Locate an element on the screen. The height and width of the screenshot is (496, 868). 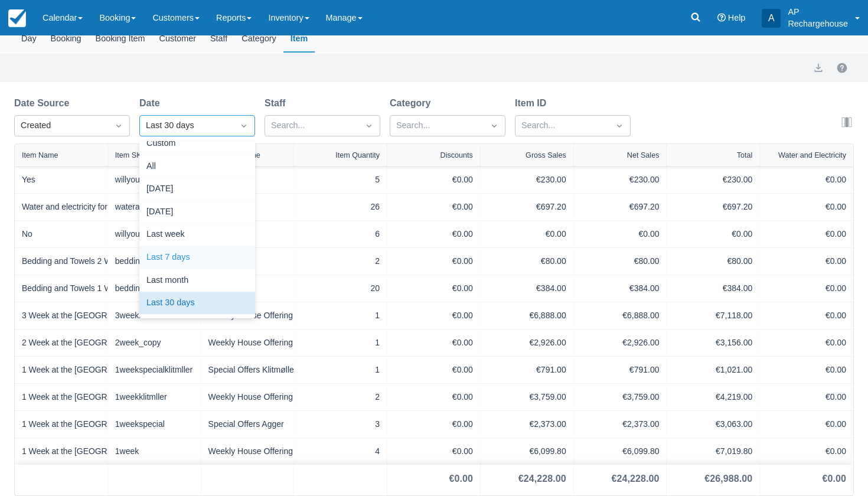
div: Custom is located at coordinates (197, 144).